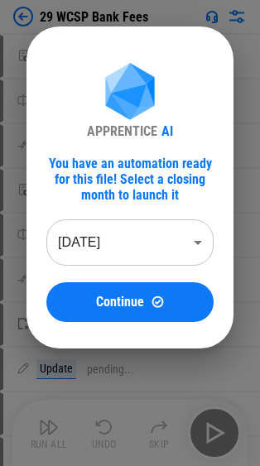 The height and width of the screenshot is (466, 260). What do you see at coordinates (130, 93) in the screenshot?
I see `img: Apprentice AI` at bounding box center [130, 93].